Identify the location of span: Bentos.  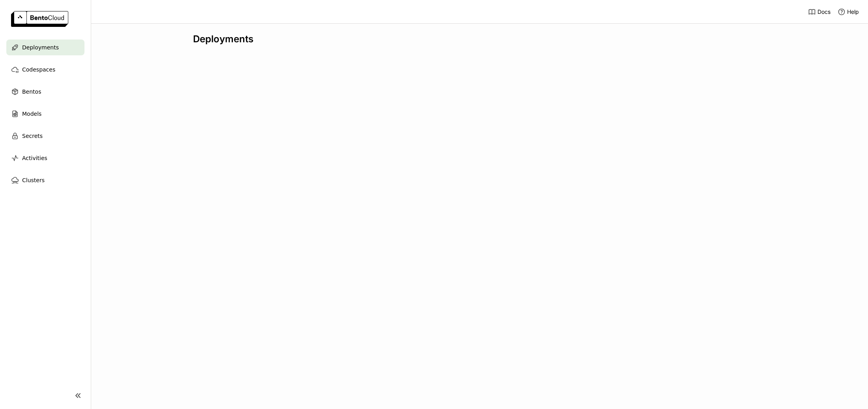
(31, 92).